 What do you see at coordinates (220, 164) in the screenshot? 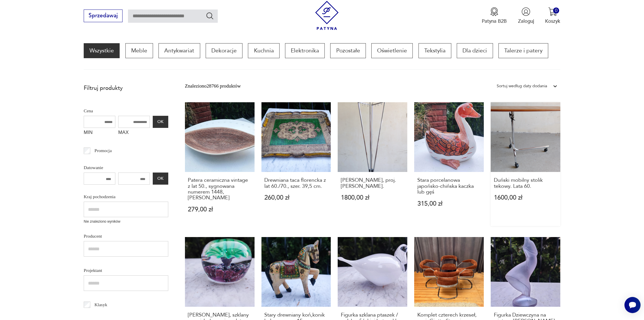
I see `a: Patera ceramiczna vintage z lat 50., sygnowana numerem 1448, Ceramika JomazePatera ceramiczna vin...` at bounding box center [220, 164].